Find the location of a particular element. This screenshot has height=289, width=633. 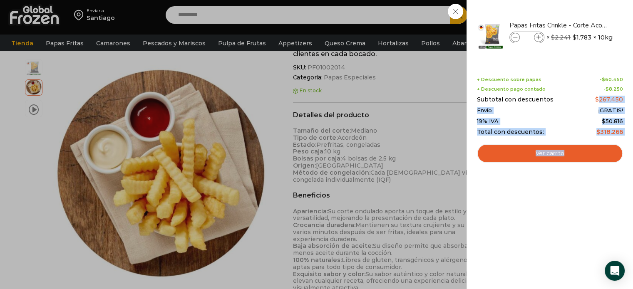

span: ¡GRATIS! is located at coordinates (611, 111).